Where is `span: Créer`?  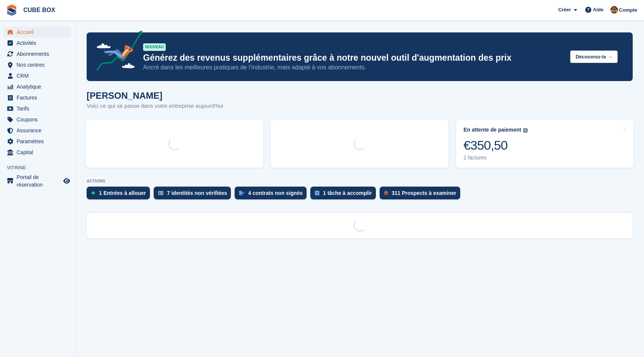
span: Créer is located at coordinates (565, 10).